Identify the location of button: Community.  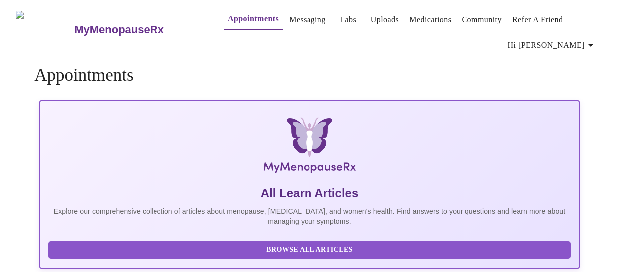
(482, 20).